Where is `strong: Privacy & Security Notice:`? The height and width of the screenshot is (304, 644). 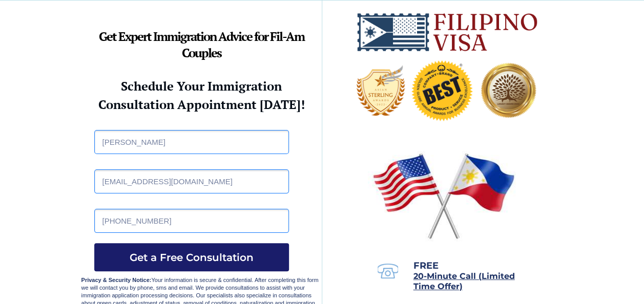 strong: Privacy & Security Notice: is located at coordinates (116, 280).